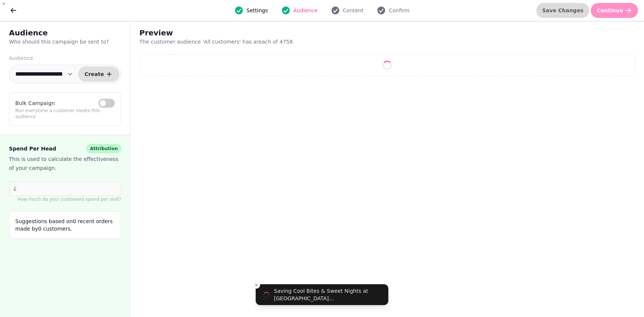 The height and width of the screenshot is (317, 644). What do you see at coordinates (65, 58) in the screenshot?
I see `label: Audience` at bounding box center [65, 58].